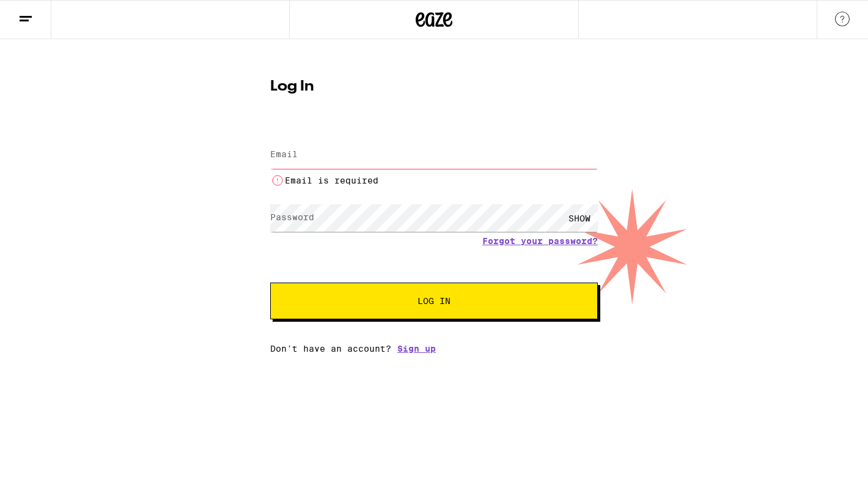  I want to click on label: Password, so click(293, 217).